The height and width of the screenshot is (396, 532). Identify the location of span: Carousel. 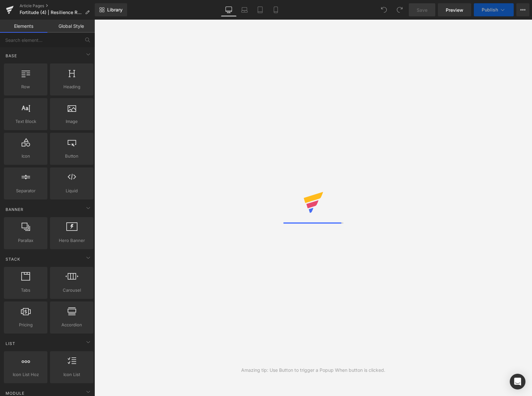
(72, 290).